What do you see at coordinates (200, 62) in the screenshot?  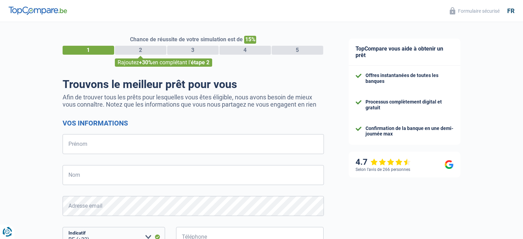 I see `span: étape 2` at bounding box center [200, 62].